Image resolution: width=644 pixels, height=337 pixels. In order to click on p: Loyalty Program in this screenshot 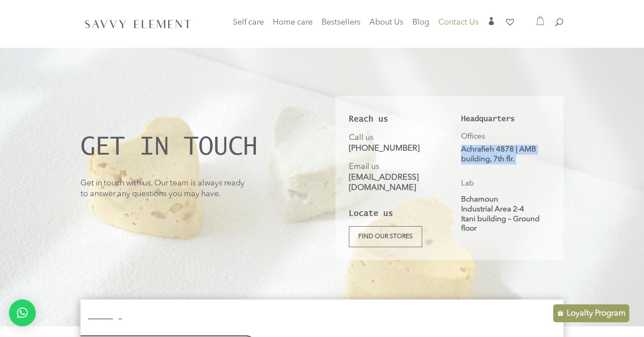, I will do `click(596, 313)`.